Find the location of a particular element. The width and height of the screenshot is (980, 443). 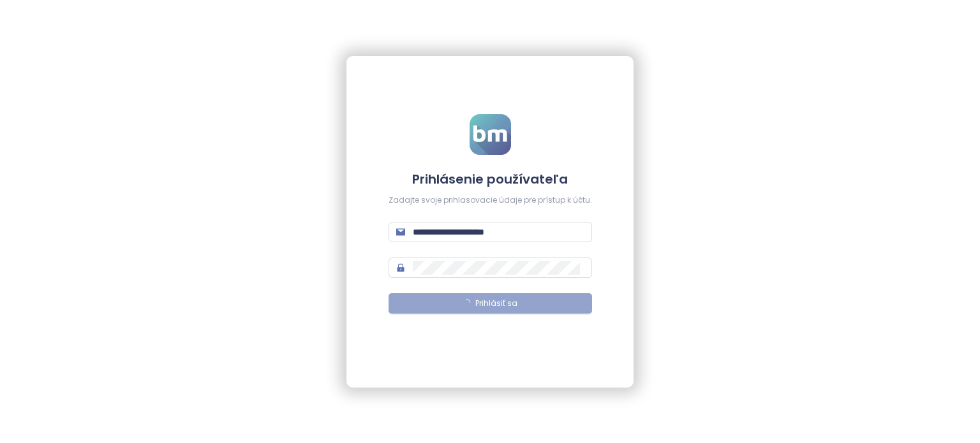

h4: Prihlásenie používateľa is located at coordinates (490, 179).